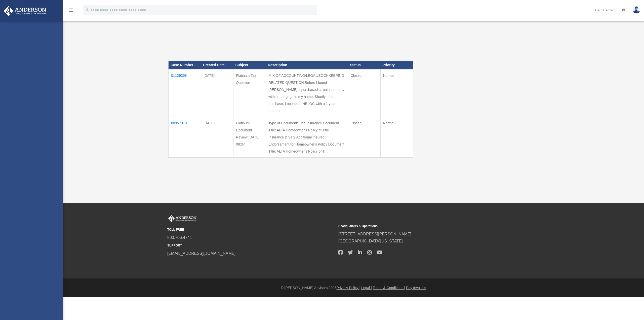 This screenshot has height=320, width=644. Describe the element at coordinates (416, 288) in the screenshot. I see `a: Pay Invoices` at that location.